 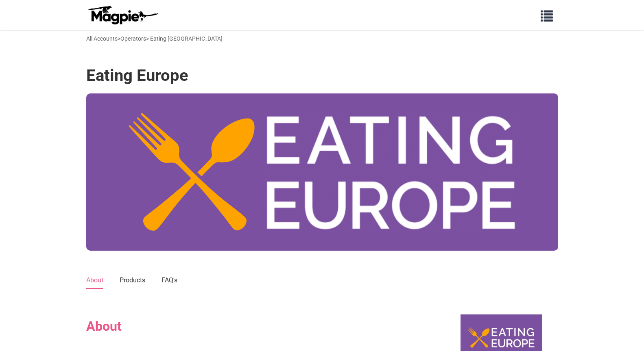 I want to click on h2: About, so click(x=257, y=326).